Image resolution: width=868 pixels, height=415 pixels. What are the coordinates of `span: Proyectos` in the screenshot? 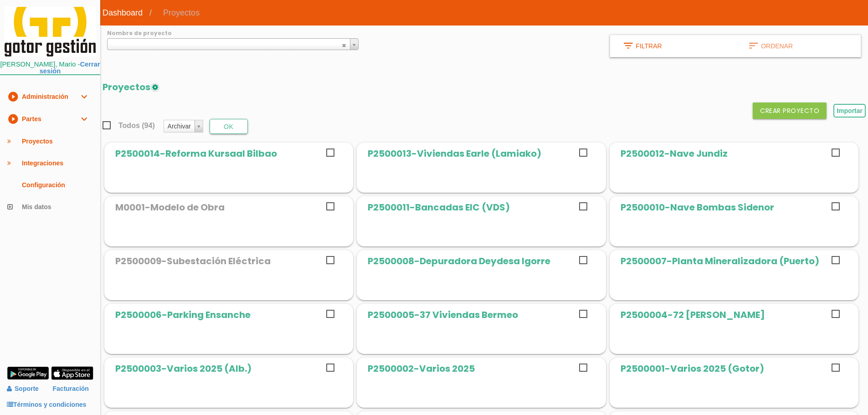 It's located at (181, 13).